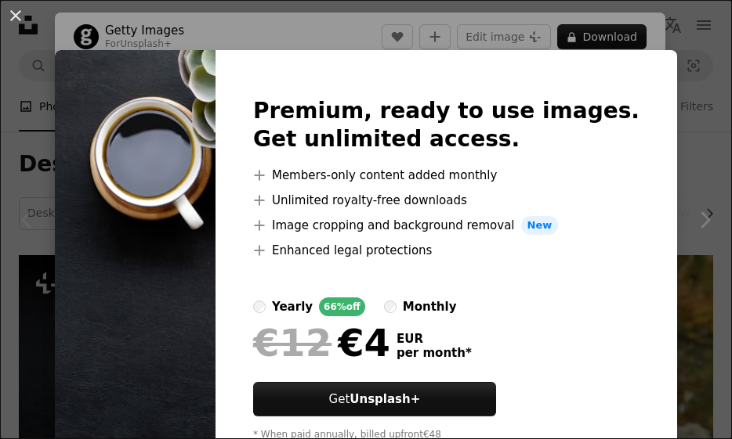 The image size is (732, 439). I want to click on div: €4, so click(321, 343).